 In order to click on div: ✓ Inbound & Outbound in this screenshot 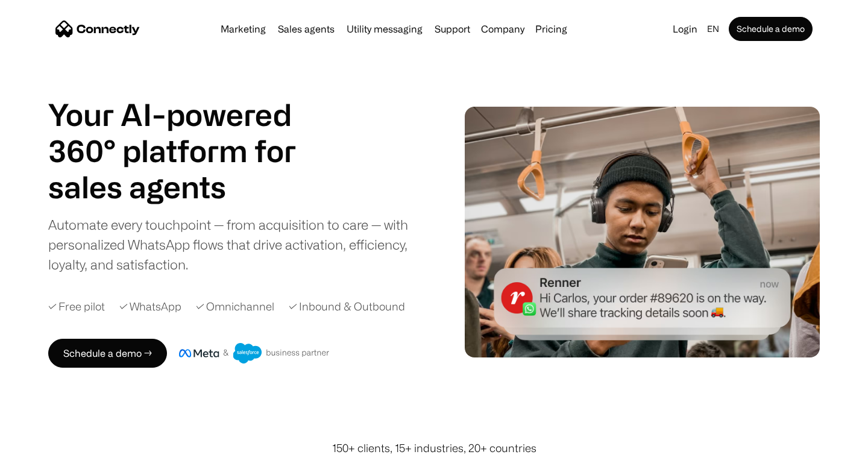, I will do `click(347, 306)`.